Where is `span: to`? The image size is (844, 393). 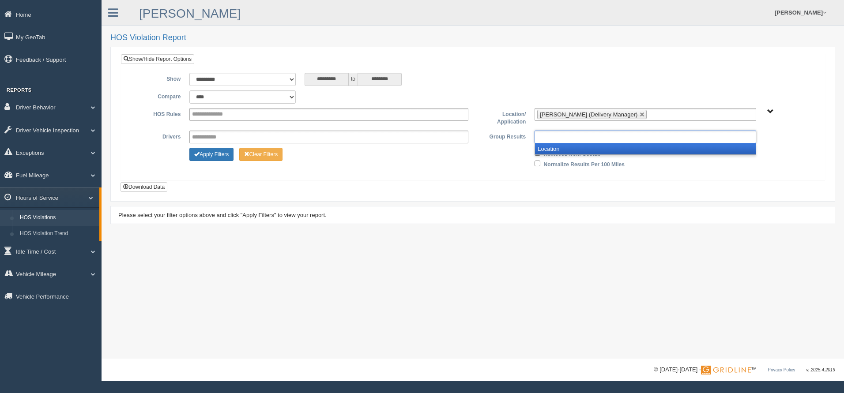
span: to is located at coordinates (353, 79).